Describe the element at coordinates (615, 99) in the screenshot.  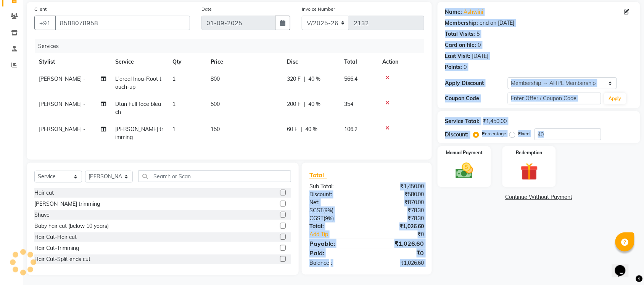
I see `button: Apply` at that location.